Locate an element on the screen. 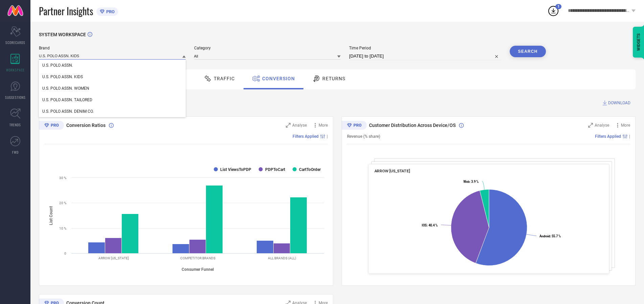 The width and height of the screenshot is (644, 304). span: Conversion Ratios is located at coordinates (86, 125).